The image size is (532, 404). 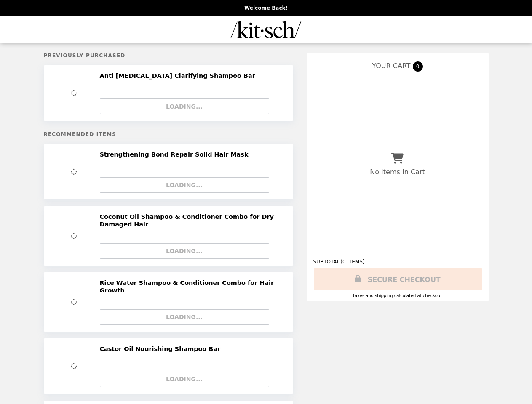 What do you see at coordinates (352, 262) in the screenshot?
I see `span: ( 0 ITEMS )` at bounding box center [352, 262].